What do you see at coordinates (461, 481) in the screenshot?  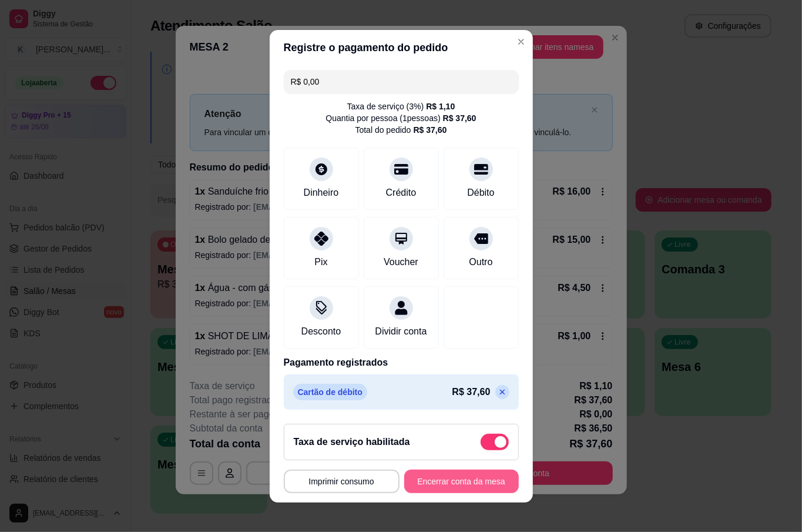 I see `button: Encerrar conta da mesa` at bounding box center [461, 481].